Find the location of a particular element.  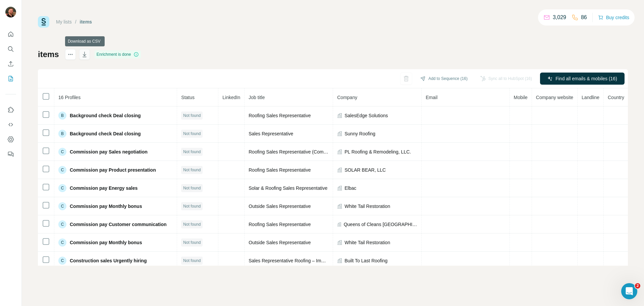

button: Feedback is located at coordinates (11, 154).